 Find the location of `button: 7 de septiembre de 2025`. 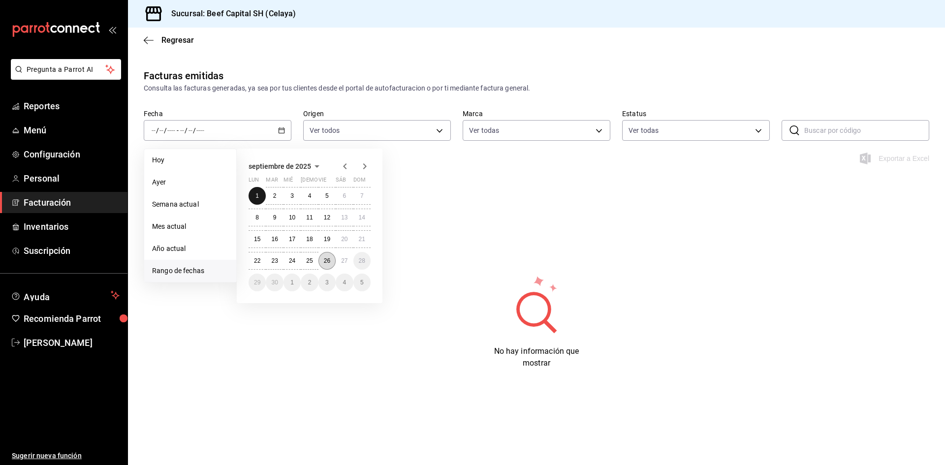

button: 7 de septiembre de 2025 is located at coordinates (362, 196).